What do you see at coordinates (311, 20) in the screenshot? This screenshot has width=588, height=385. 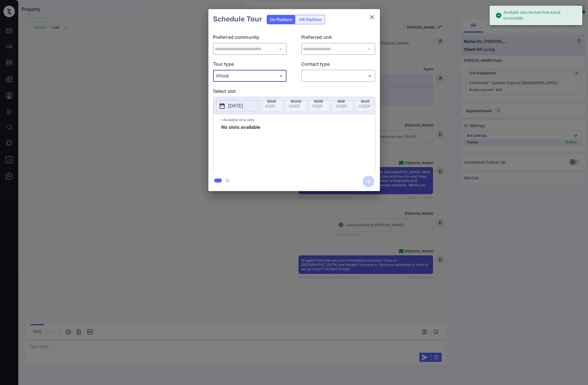 I see `div: Off Platform` at bounding box center [311, 20].